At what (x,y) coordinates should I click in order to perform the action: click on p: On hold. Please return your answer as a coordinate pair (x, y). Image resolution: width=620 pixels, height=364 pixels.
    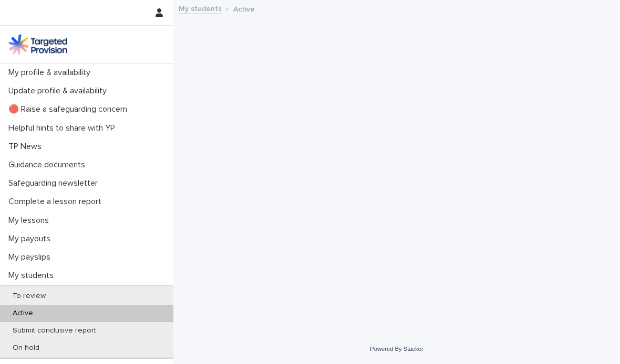
    Looking at the image, I should click on (25, 348).